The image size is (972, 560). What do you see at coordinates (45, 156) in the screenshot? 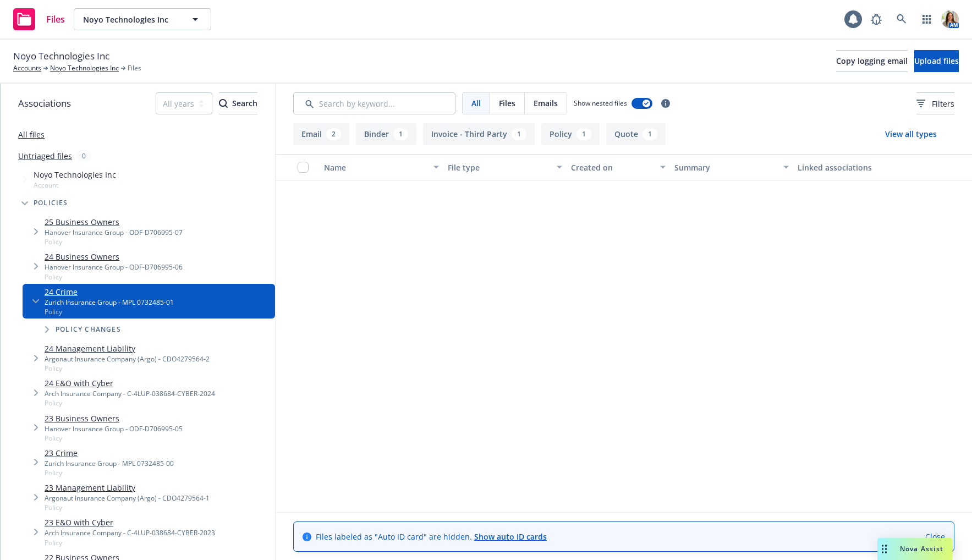
I see `a: Untriaged files` at bounding box center [45, 156].